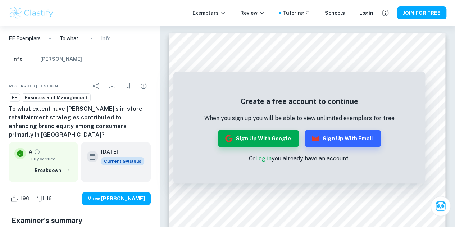 This screenshot has height=227, width=455. Describe the element at coordinates (123, 161) in the screenshot. I see `span: Current Syllabus` at that location.